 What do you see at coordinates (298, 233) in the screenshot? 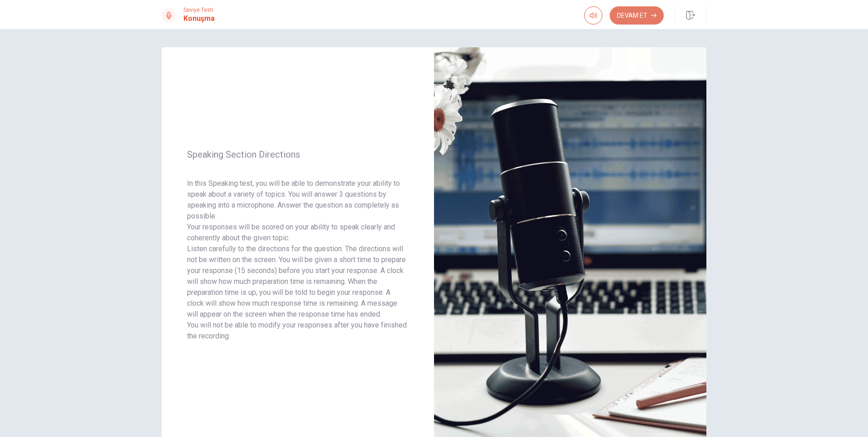
I see `p: Your responses will be scored on your ability to speak clearly and coherently about the given topic.` at bounding box center [298, 233].